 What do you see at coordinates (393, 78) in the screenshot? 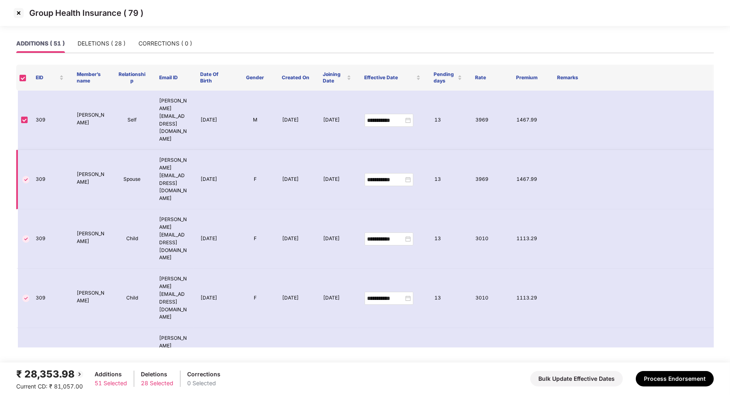
I see `th: Effective Date` at bounding box center [393, 78].